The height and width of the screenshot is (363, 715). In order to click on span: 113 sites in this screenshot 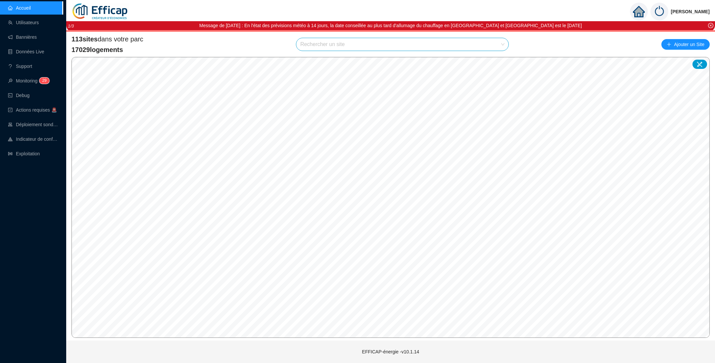, I will do `click(84, 39)`.